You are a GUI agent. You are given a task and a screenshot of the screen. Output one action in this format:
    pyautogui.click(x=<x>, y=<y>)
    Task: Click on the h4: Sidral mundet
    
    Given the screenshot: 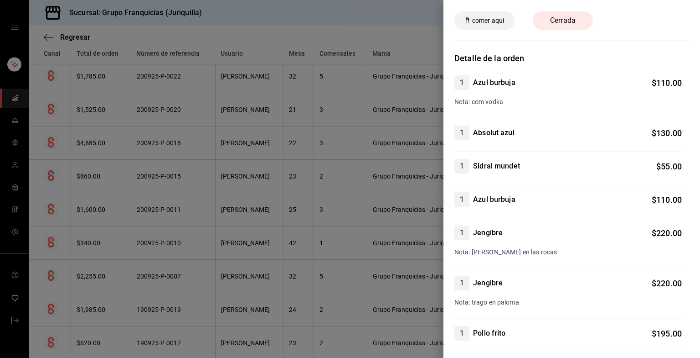 What is the action you would take?
    pyautogui.click(x=497, y=166)
    